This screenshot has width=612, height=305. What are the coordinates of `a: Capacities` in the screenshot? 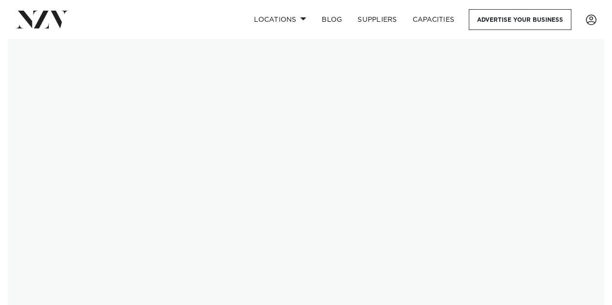 It's located at (434, 19).